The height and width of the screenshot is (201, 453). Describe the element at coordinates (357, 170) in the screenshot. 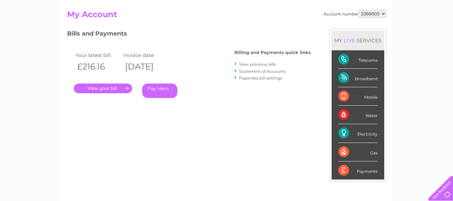

I see `div: Payments` at that location.